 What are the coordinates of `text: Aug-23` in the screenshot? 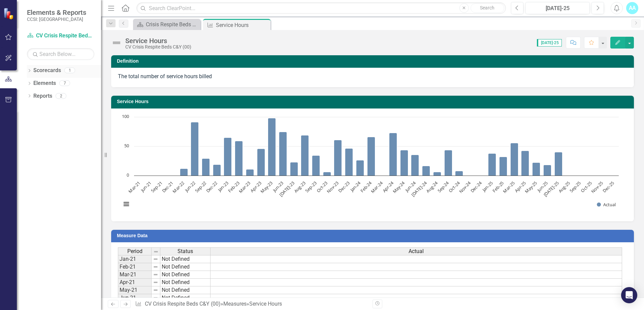 It's located at (300, 187).